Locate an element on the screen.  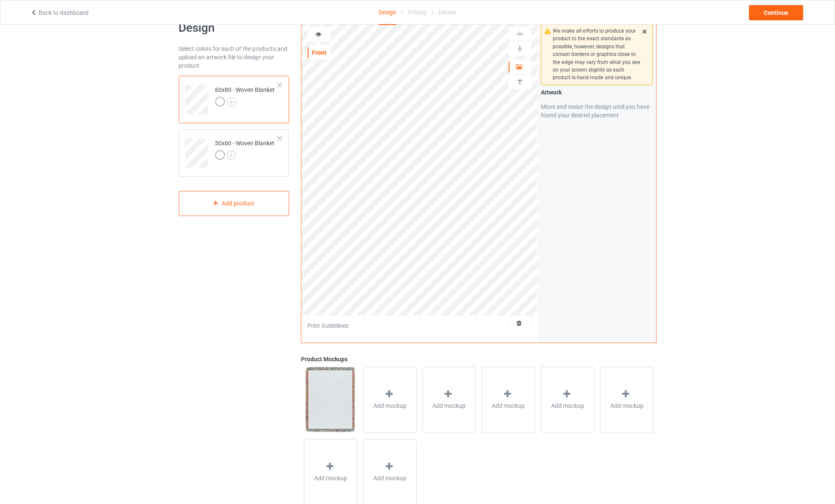
div: Details is located at coordinates (448, 12).